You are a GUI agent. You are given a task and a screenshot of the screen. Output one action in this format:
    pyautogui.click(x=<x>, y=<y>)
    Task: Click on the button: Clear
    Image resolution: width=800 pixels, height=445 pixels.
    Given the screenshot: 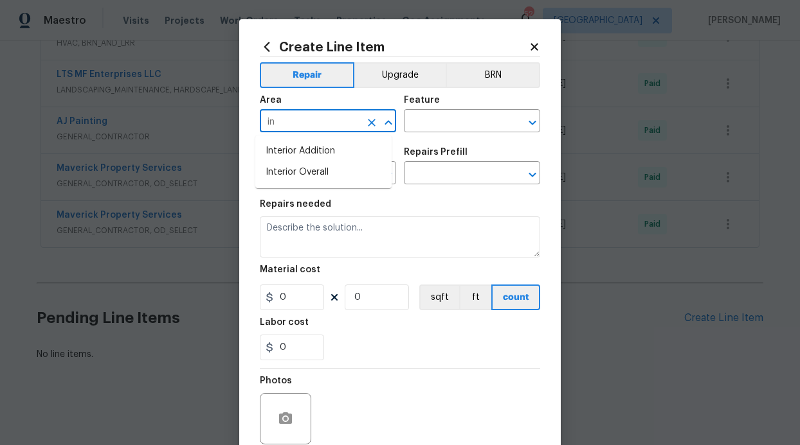 What is the action you would take?
    pyautogui.click(x=371, y=123)
    